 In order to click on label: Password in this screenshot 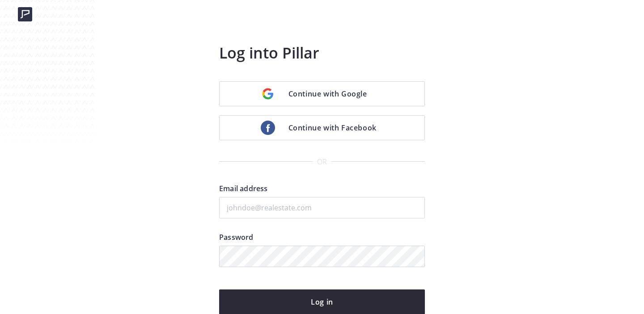, I will do `click(322, 238)`.